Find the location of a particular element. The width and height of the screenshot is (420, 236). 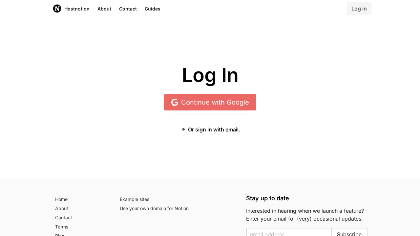

a: Contact is located at coordinates (81, 218).